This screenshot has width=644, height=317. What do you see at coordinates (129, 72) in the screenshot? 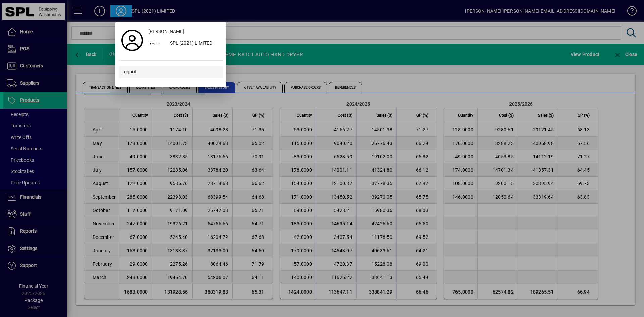
I see `span: Logout` at bounding box center [129, 72].